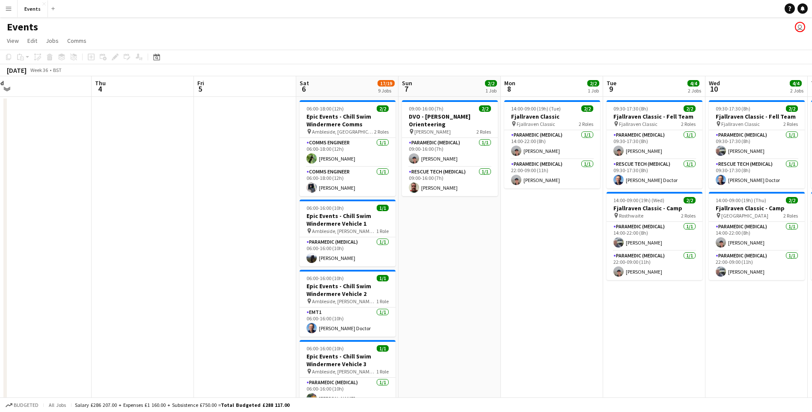 This screenshot has height=412, width=812. Describe the element at coordinates (52, 41) in the screenshot. I see `span: Jobs` at that location.